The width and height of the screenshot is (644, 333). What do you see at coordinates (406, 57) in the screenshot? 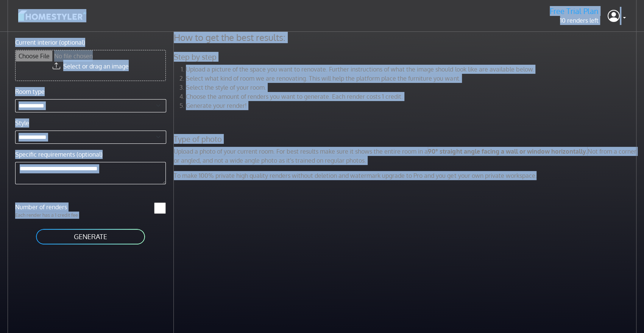
I see `h5: Step by step` at bounding box center [406, 57].